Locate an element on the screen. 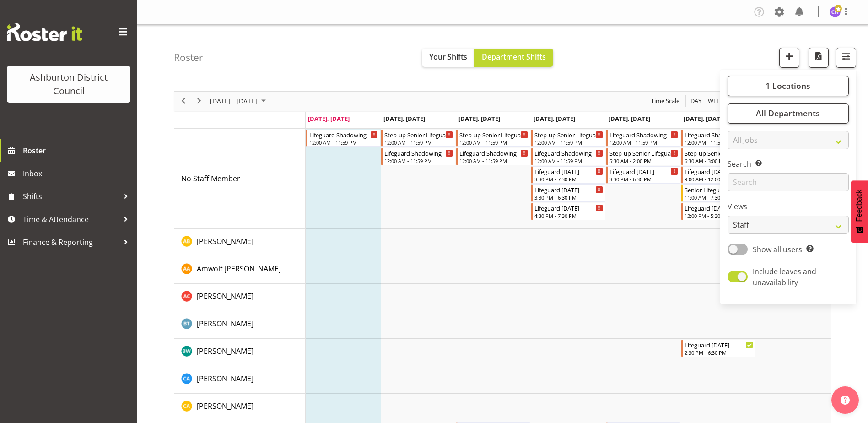 This screenshot has height=423, width=868. td: Bella Wilson resource is located at coordinates (239, 352).